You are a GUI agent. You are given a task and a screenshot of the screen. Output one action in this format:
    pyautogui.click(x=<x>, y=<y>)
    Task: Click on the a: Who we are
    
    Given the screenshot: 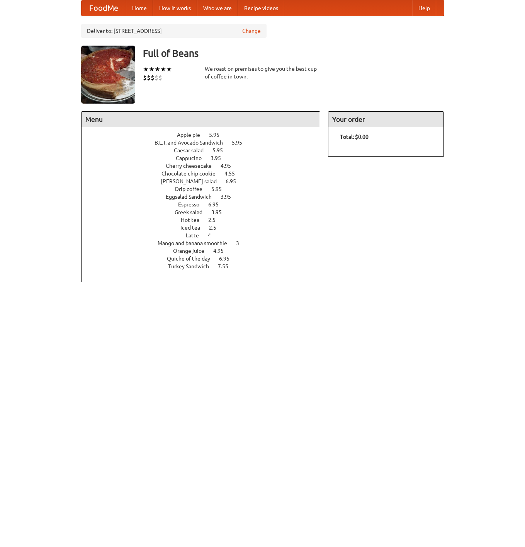 What is the action you would take?
    pyautogui.click(x=218, y=8)
    